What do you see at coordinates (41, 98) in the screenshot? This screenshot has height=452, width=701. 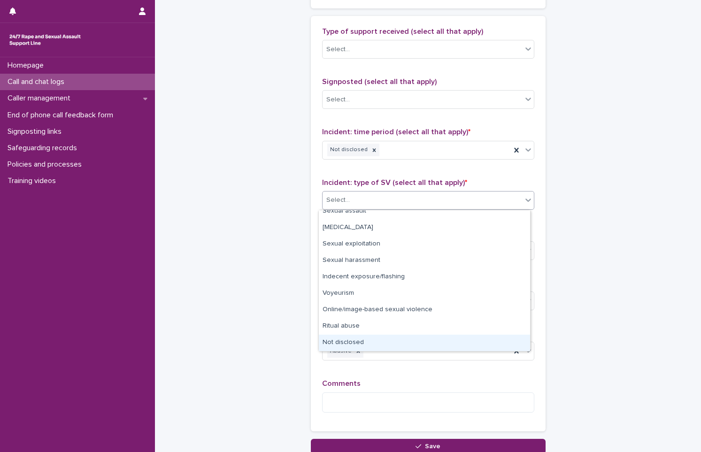 I see `p: Caller management` at bounding box center [41, 98].